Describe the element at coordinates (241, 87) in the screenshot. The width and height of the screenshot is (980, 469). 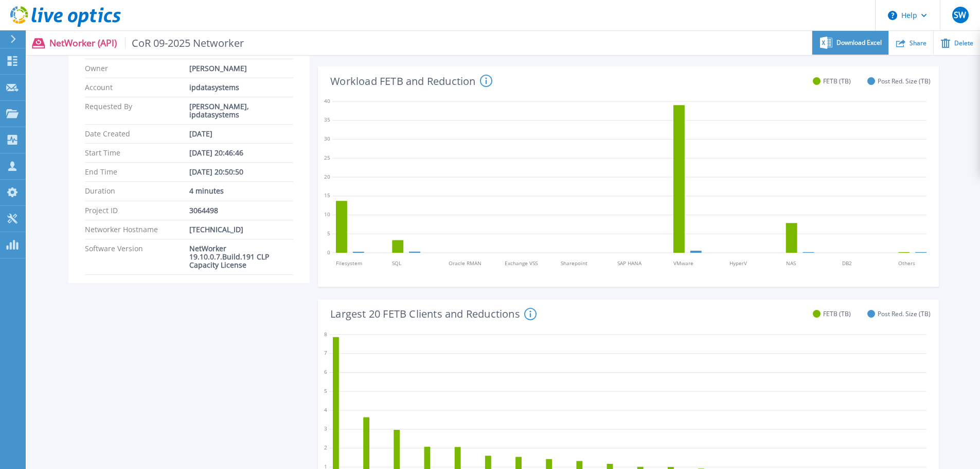
I see `div: ipdatasystems` at that location.